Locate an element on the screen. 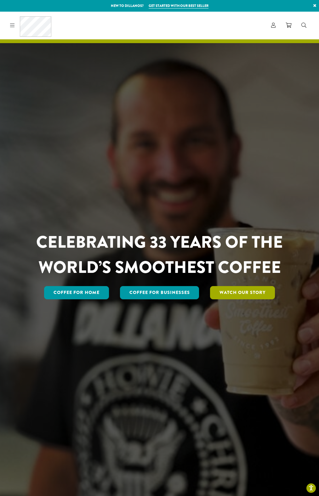 The image size is (319, 496). a: Search is located at coordinates (304, 25).